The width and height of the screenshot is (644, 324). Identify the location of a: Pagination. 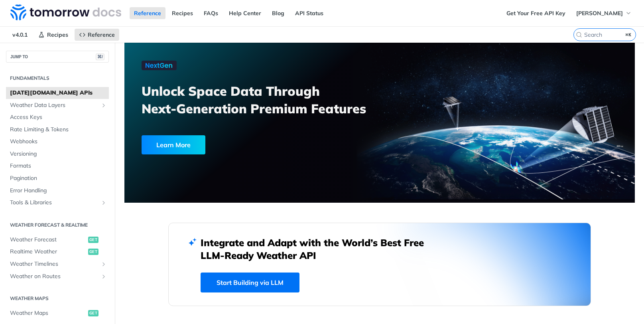
(57, 178).